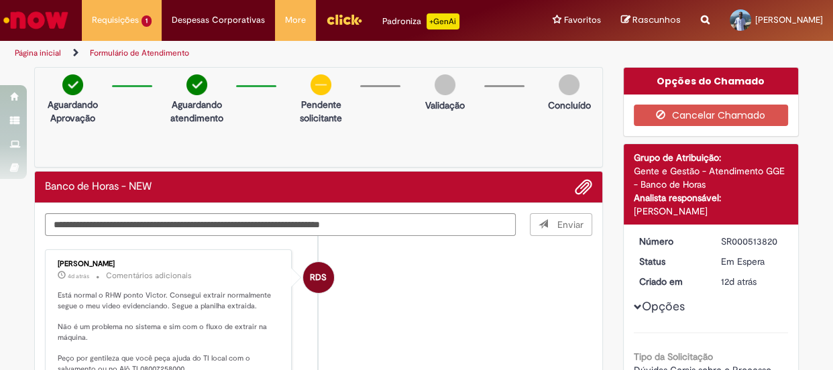  Describe the element at coordinates (569, 105) in the screenshot. I see `p: Concluído` at that location.